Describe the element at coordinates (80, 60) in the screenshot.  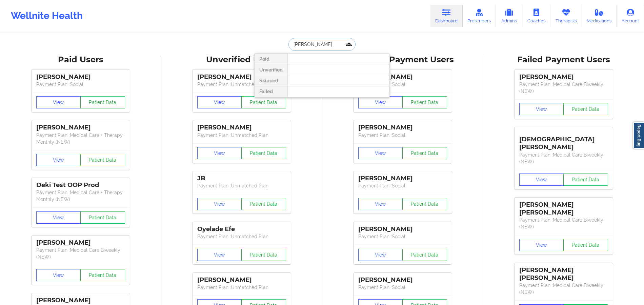
I see `div: Paid Users` at that location.